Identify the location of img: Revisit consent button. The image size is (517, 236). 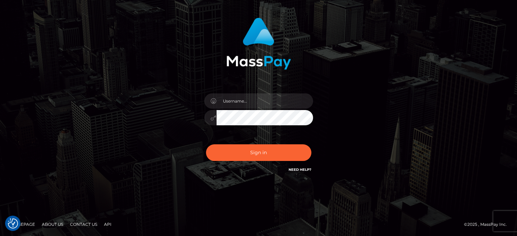
(13, 224).